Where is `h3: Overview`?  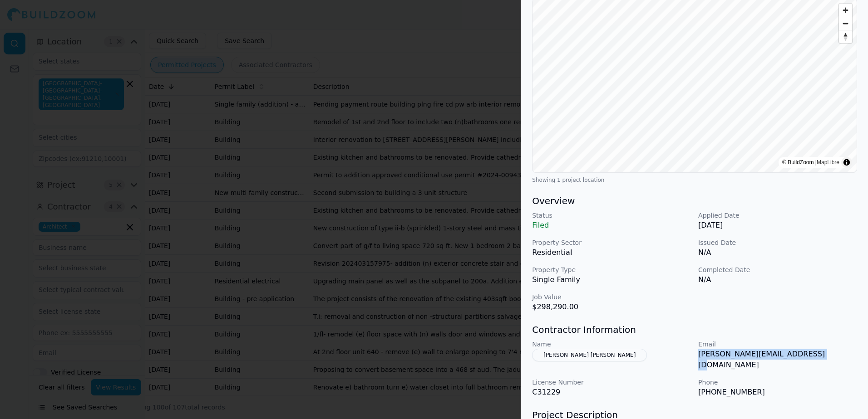
h3: Overview is located at coordinates (695, 201).